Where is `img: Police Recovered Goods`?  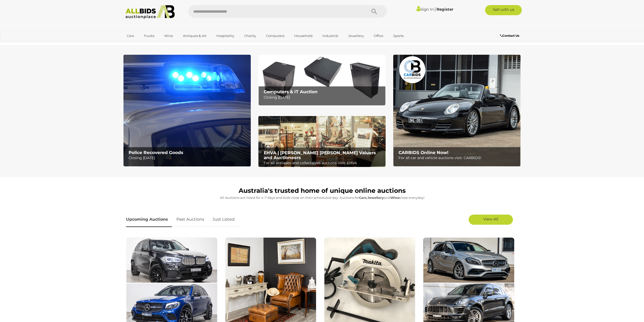 img: Police Recovered Goods is located at coordinates (187, 110).